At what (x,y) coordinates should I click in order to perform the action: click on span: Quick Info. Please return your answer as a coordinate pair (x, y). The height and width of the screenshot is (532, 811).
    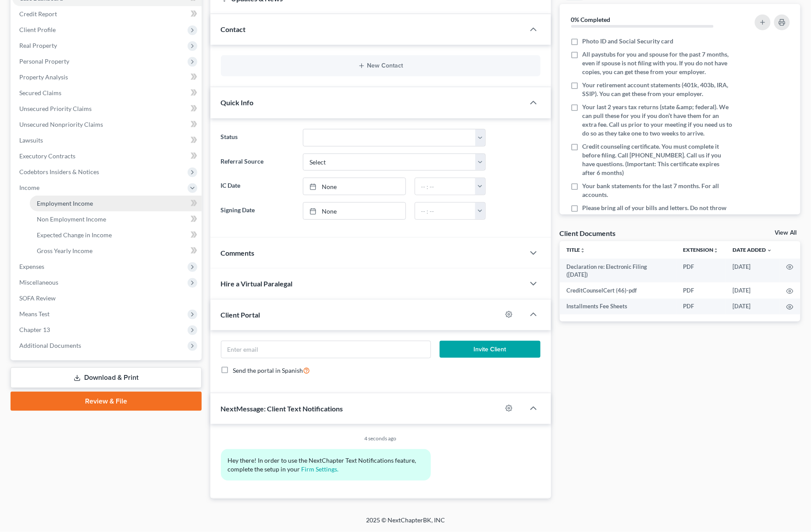
    Looking at the image, I should click on (237, 102).